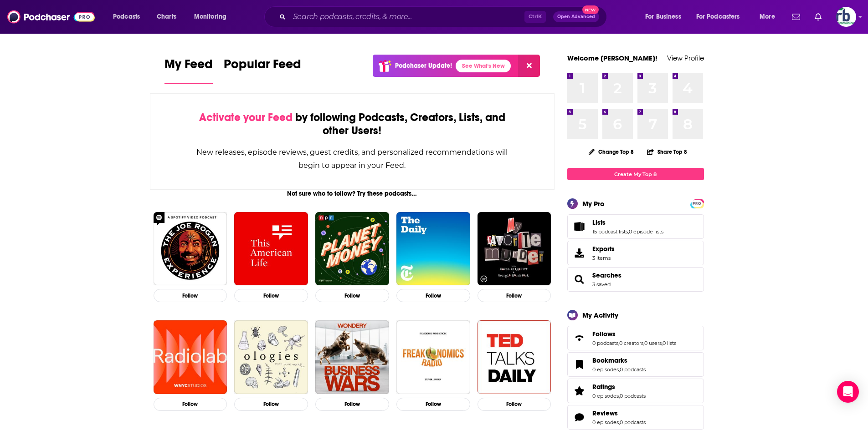  Describe the element at coordinates (352, 194) in the screenshot. I see `div: Not sure who to follow? Try these podcasts...` at that location.